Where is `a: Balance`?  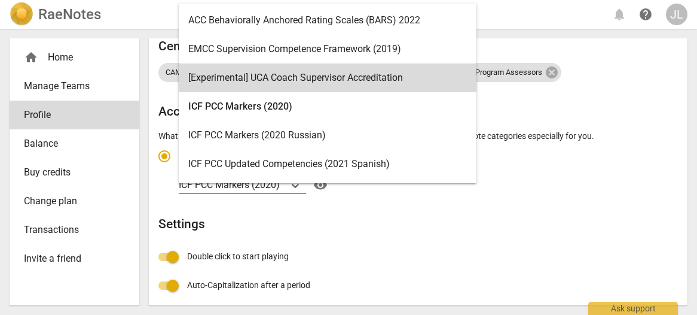 a: Balance is located at coordinates (74, 144).